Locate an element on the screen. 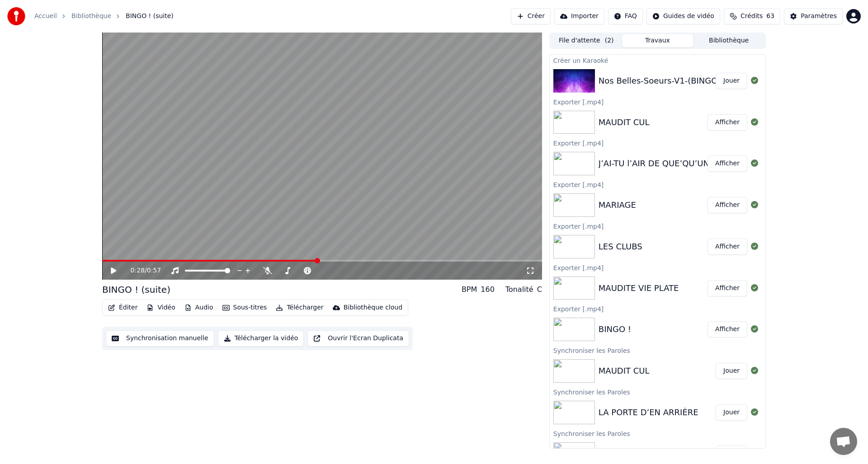  button: Synchronisation manuelle is located at coordinates (160, 339).